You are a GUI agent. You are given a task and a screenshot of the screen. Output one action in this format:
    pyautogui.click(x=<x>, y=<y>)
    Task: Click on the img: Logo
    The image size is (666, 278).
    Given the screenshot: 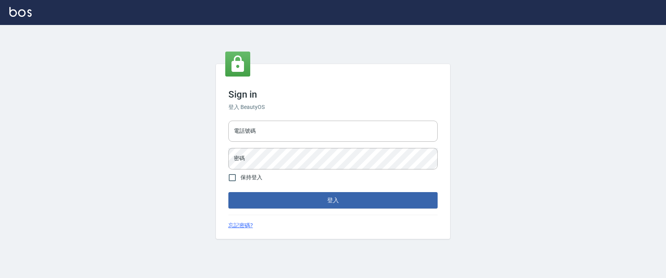 What is the action you would take?
    pyautogui.click(x=20, y=12)
    